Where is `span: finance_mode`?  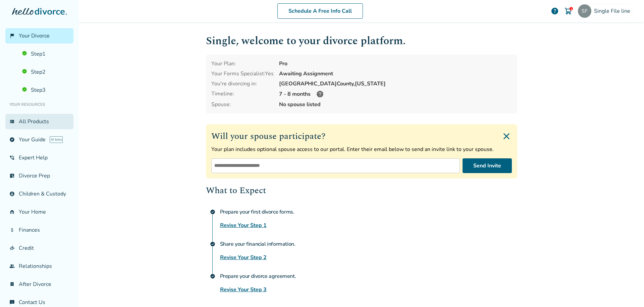 span: finance_mode is located at coordinates (12, 248).